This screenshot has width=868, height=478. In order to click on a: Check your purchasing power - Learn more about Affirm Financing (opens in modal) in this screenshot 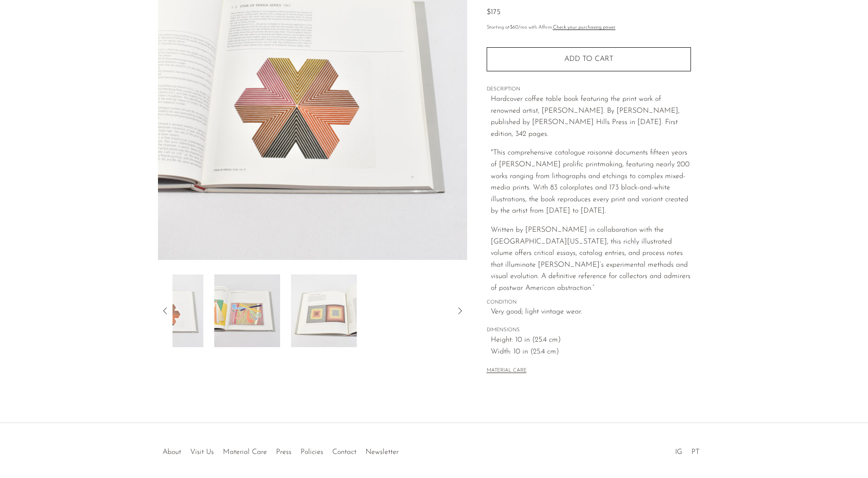, I will do `click(584, 27)`.